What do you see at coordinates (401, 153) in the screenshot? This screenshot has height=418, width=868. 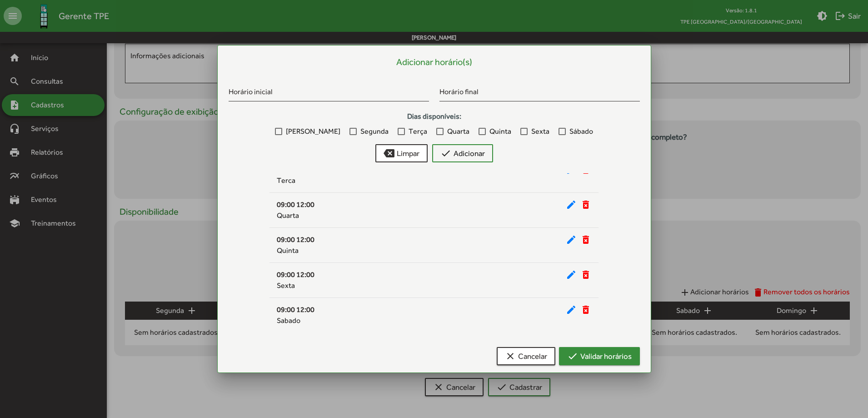 I see `button: Limpar` at bounding box center [401, 153].